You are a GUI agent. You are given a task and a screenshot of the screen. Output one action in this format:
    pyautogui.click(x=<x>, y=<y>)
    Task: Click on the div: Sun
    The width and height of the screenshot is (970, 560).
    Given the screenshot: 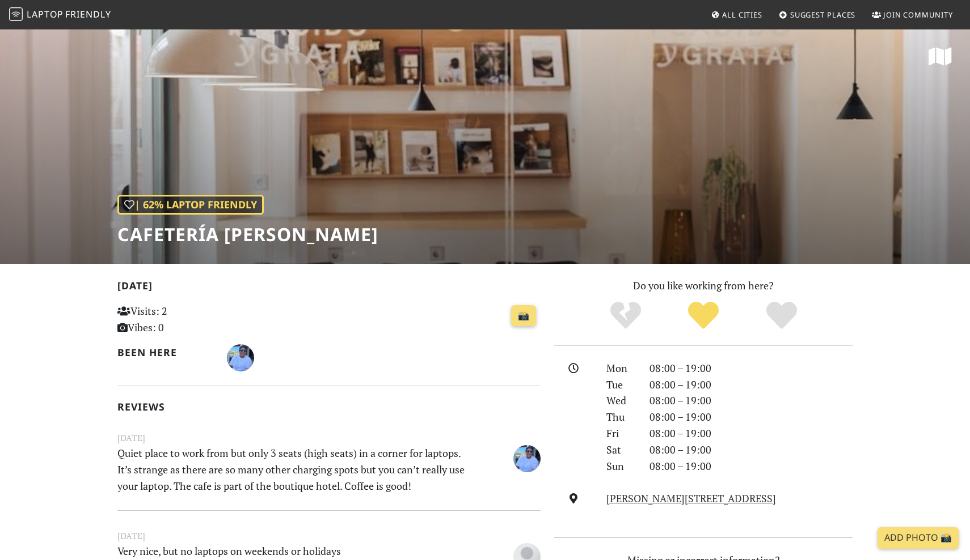 What is the action you would take?
    pyautogui.click(x=621, y=467)
    